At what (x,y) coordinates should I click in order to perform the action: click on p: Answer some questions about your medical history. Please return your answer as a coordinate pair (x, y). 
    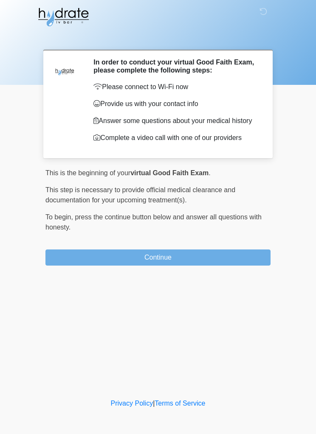
    Looking at the image, I should click on (175, 121).